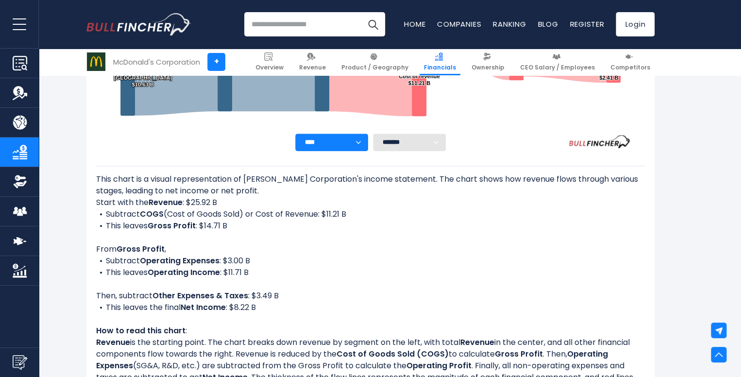 This screenshot has height=377, width=741. Describe the element at coordinates (393, 354) in the screenshot. I see `b: Cost of Goods Sold (COGS)` at that location.